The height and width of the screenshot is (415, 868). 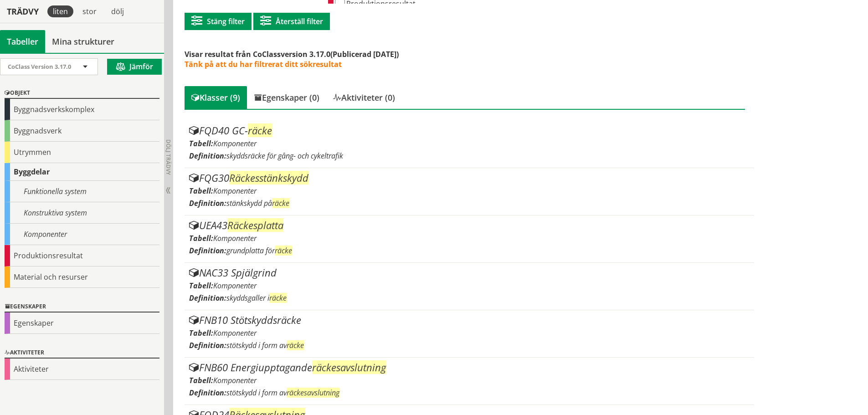 I want to click on span: skyddsgaller i, so click(x=256, y=298).